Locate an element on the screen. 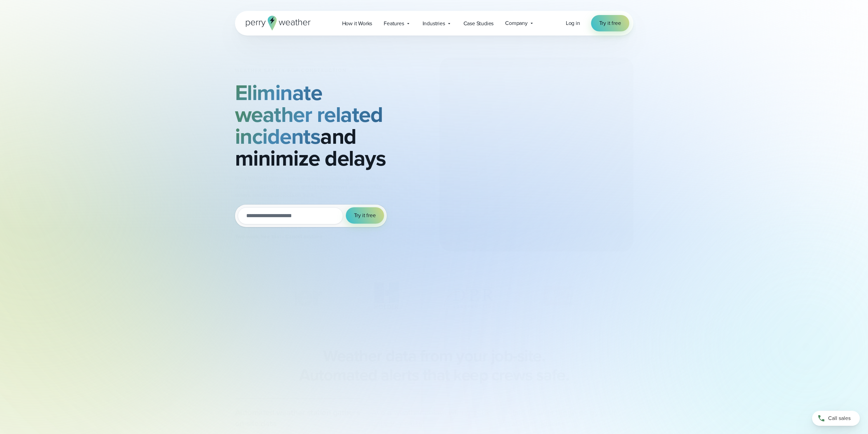 This screenshot has height=434, width=868. a: Call sales is located at coordinates (836, 418).